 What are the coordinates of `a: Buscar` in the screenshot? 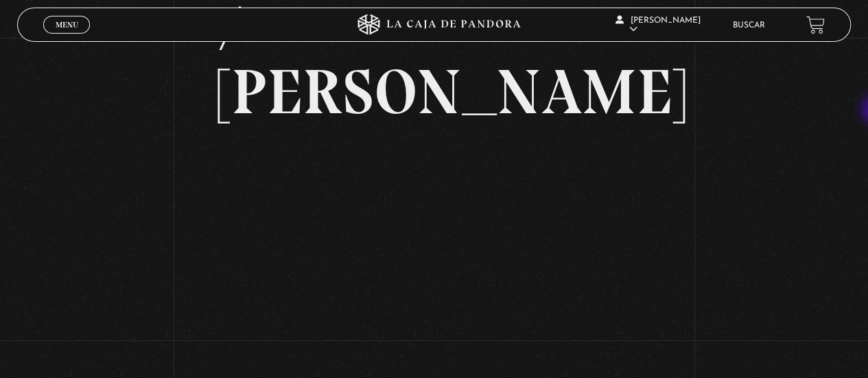 It's located at (749, 26).